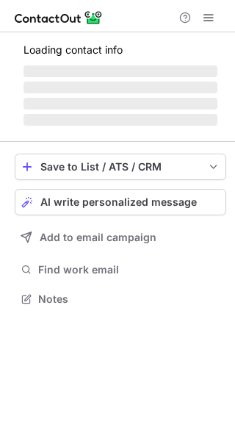 Image resolution: width=235 pixels, height=441 pixels. I want to click on button: AI write personalized message, so click(120, 202).